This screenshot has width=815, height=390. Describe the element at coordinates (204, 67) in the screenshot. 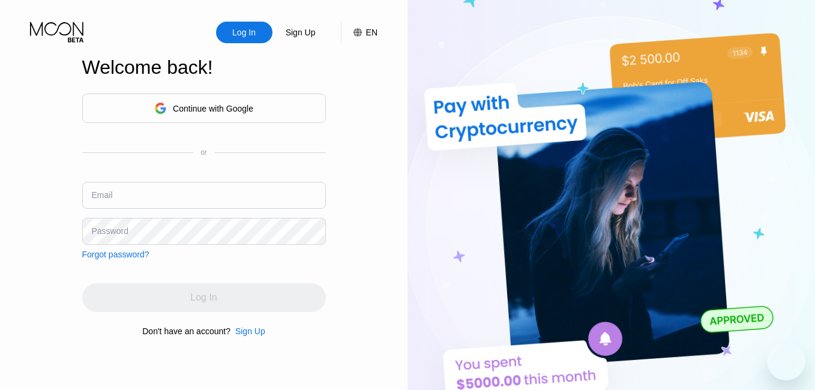

I see `div: Welcome back!` at that location.